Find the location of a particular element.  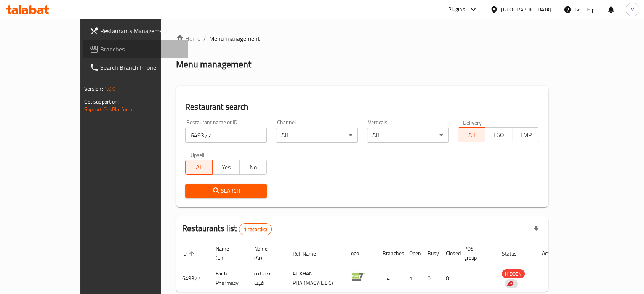

td: Faith Pharmacy is located at coordinates (229, 279).